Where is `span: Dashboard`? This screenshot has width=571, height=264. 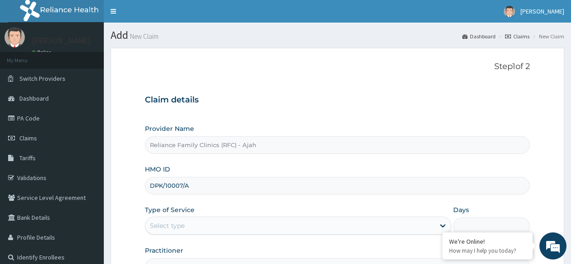 span: Dashboard is located at coordinates (34, 98).